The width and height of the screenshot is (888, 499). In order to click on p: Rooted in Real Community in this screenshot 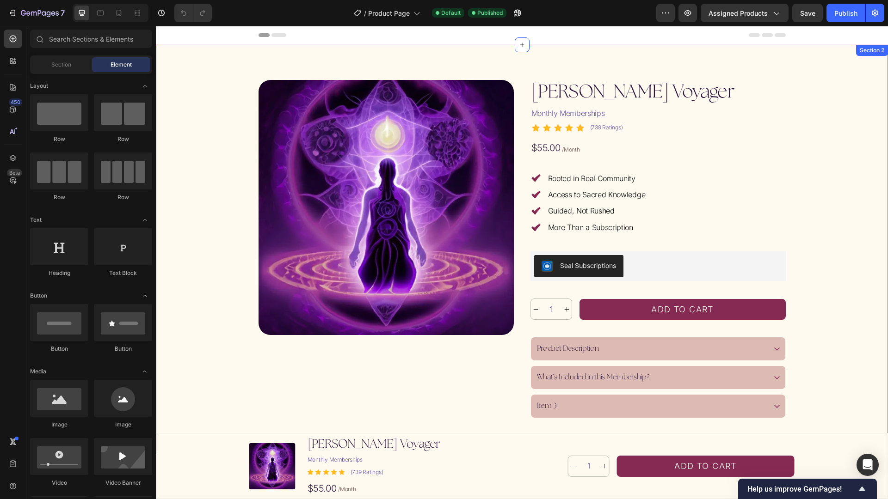, I will do `click(441, 153)`.